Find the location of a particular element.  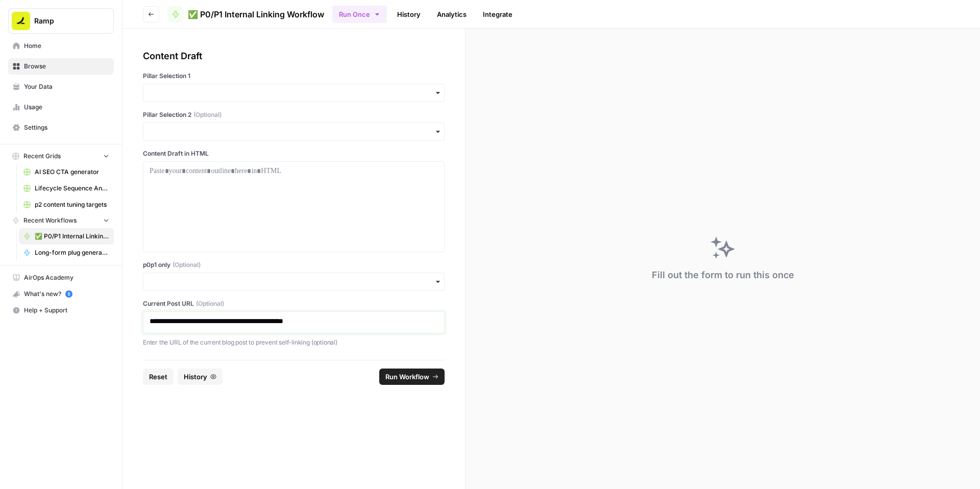

span: Recent Grids is located at coordinates (42, 156).